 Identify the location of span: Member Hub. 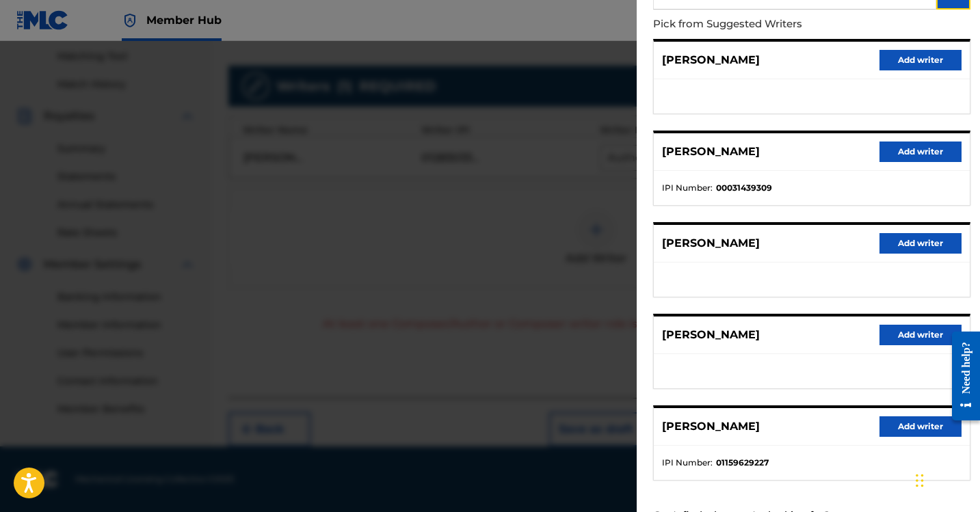
(184, 20).